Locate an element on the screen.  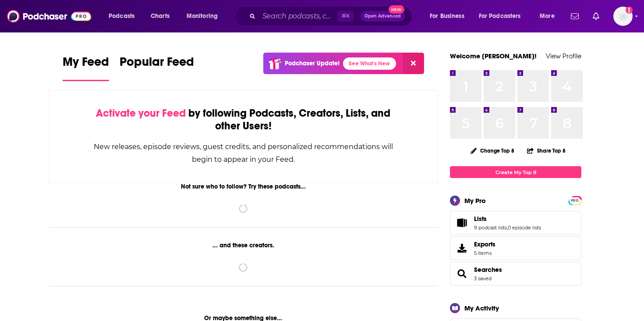
span: My Feed is located at coordinates (86, 64).